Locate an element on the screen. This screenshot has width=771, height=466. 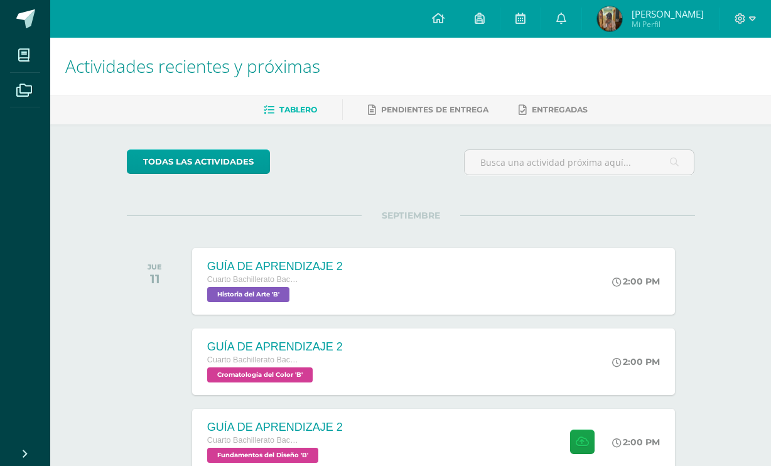
a: todas las Actividades is located at coordinates (198, 161).